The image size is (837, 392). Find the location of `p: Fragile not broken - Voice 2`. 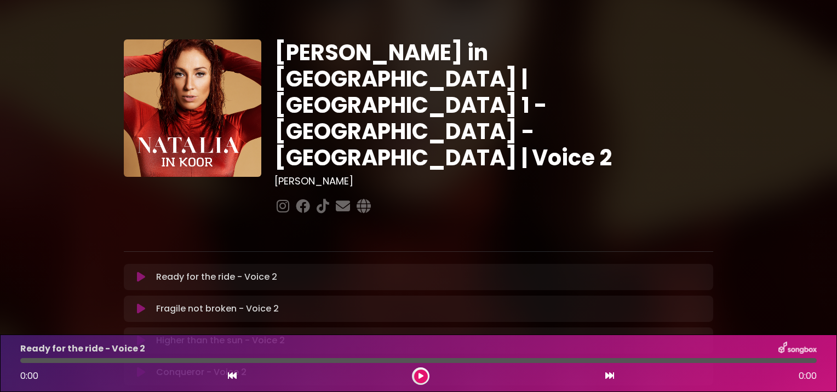

p: Fragile not broken - Voice 2 is located at coordinates (217, 309).